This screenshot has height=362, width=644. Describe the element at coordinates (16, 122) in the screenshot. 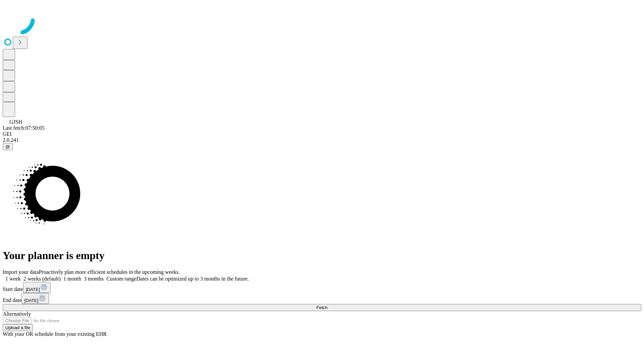

I see `span: GJSH` at that location.